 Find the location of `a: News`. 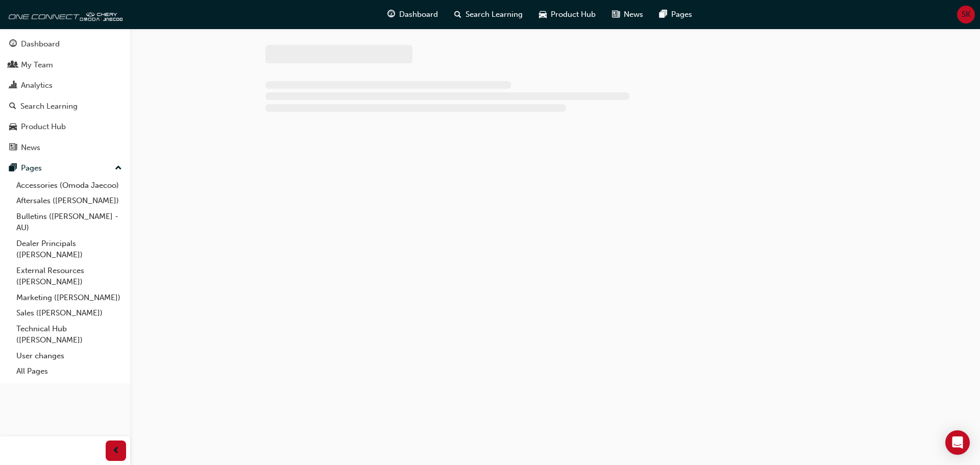

a: News is located at coordinates (65, 148).